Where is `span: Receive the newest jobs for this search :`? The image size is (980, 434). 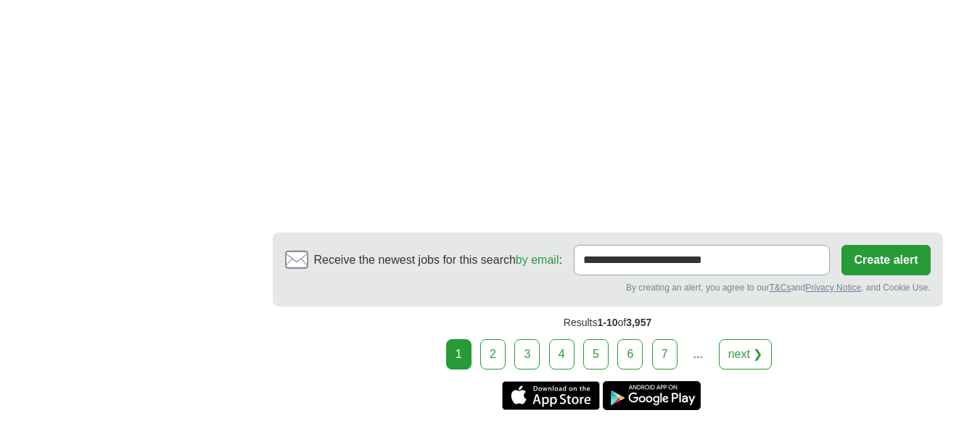
span: Receive the newest jobs for this search : is located at coordinates (439, 261).